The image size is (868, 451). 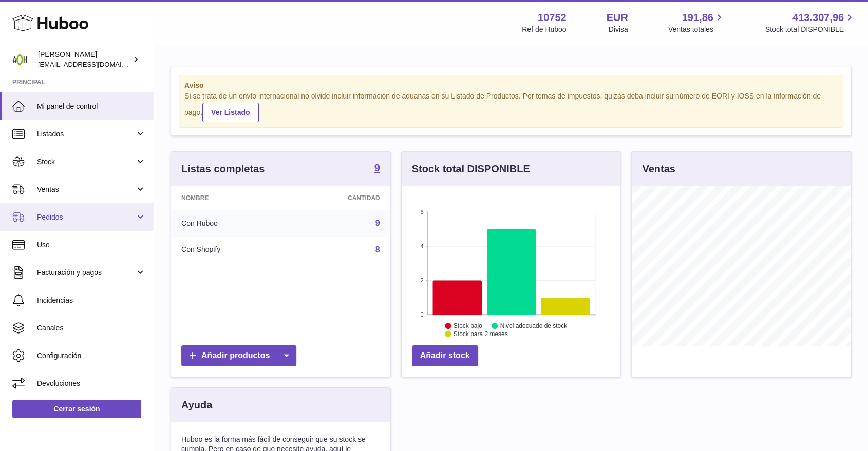 What do you see at coordinates (422, 212) in the screenshot?
I see `text: 6` at bounding box center [422, 212].